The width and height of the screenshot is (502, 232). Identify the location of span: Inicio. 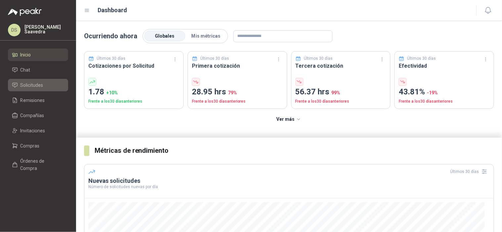
(26, 55).